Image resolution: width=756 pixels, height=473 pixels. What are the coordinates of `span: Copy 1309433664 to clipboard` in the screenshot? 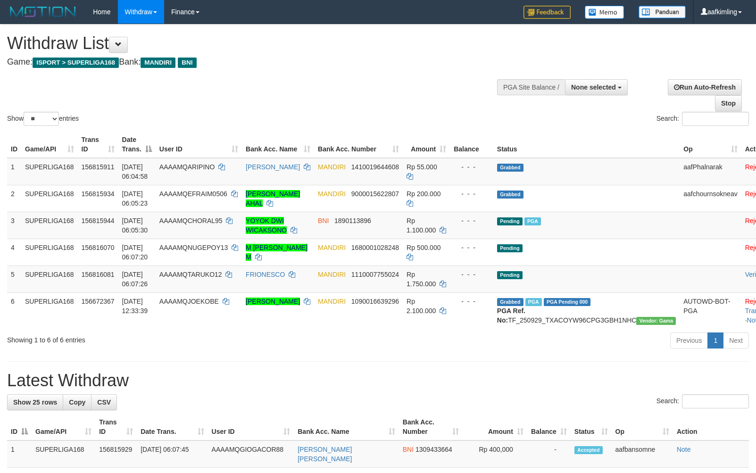 It's located at (434, 449).